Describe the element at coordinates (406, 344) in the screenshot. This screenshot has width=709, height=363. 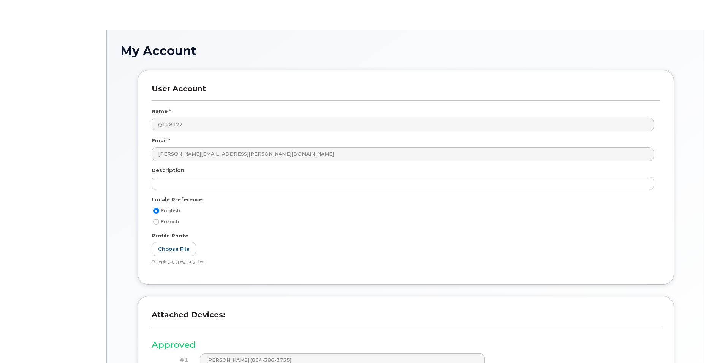
I see `h3: Approved` at that location.